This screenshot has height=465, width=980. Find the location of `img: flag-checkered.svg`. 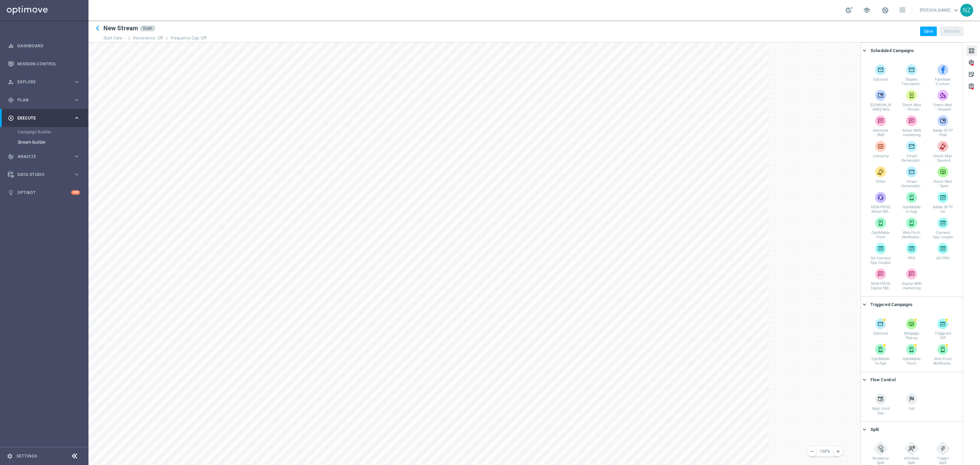

img: flag-checkered.svg is located at coordinates (912, 399).